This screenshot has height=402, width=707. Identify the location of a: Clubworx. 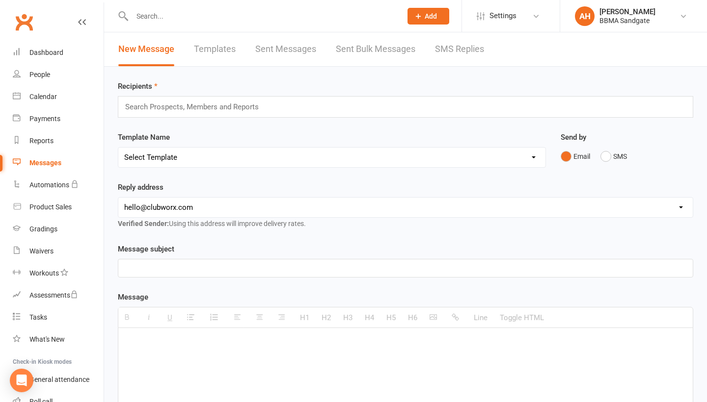
(24, 22).